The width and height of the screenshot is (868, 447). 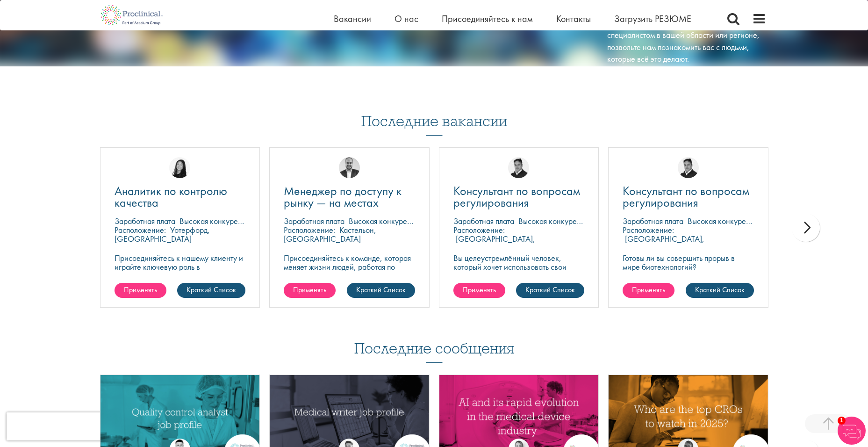 I want to click on a: Нумхом Судсок, so click(x=179, y=168).